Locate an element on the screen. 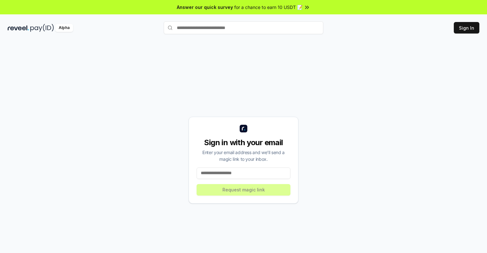 The width and height of the screenshot is (487, 253). img: pay_id is located at coordinates (42, 28).